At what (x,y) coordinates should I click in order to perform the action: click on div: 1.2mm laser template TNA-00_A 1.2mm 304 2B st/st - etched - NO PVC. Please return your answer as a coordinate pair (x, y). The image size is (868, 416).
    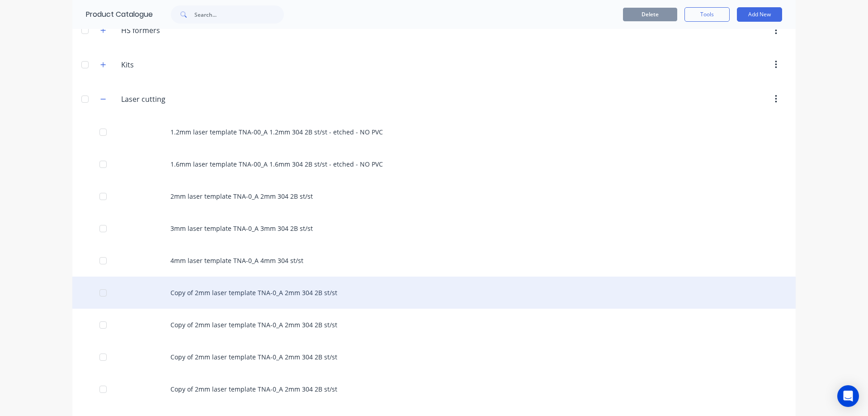
    Looking at the image, I should click on (434, 131).